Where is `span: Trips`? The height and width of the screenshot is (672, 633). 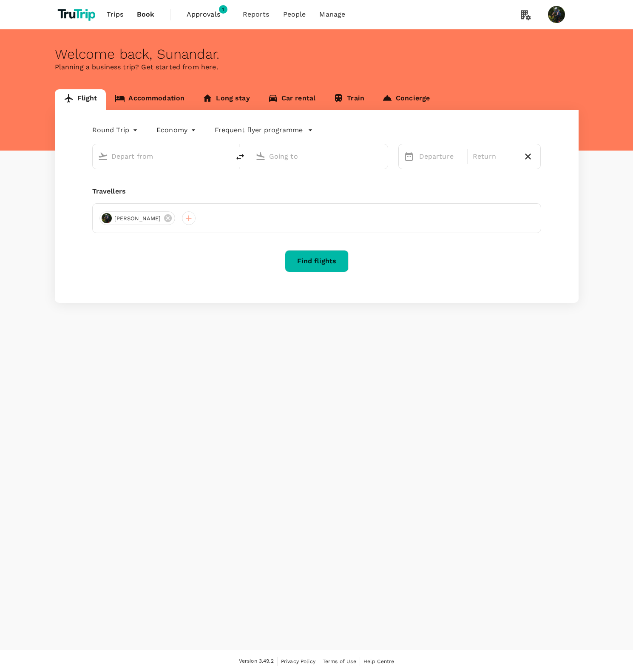 span: Trips is located at coordinates (115, 14).